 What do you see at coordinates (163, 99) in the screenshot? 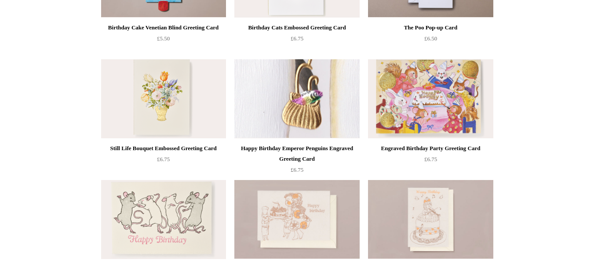
I see `img: Still Life Bouquet Embossed Greeting Card` at bounding box center [163, 99].